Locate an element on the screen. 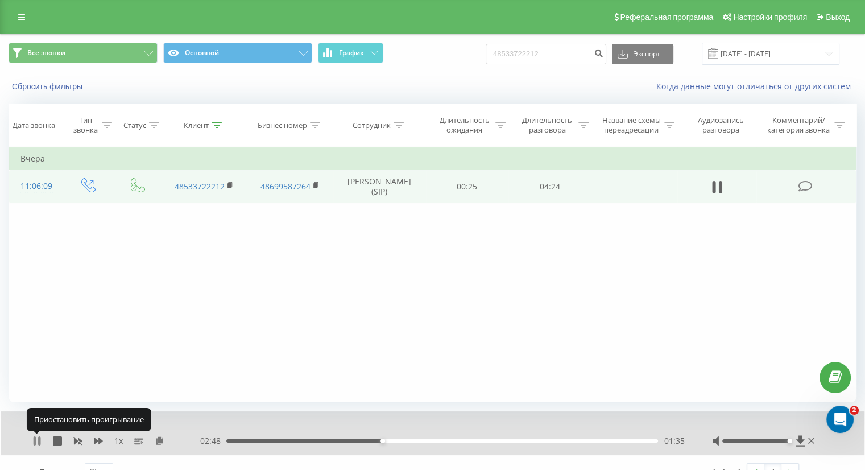 The height and width of the screenshot is (470, 865). button: Экспорт is located at coordinates (643, 54).